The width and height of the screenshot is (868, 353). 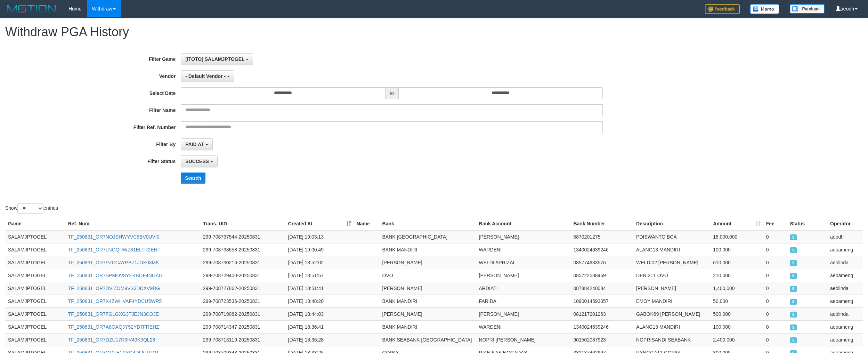 What do you see at coordinates (523, 288) in the screenshot?
I see `td: ARDIATI` at bounding box center [523, 288].